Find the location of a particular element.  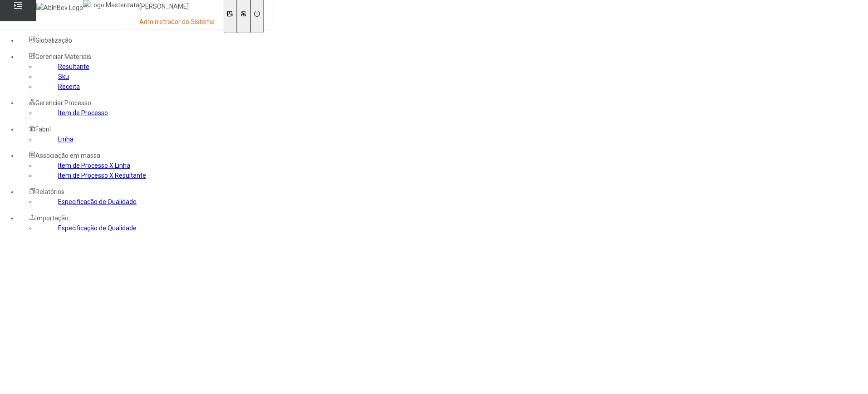

a: Item de Processo X Linha is located at coordinates (94, 166).